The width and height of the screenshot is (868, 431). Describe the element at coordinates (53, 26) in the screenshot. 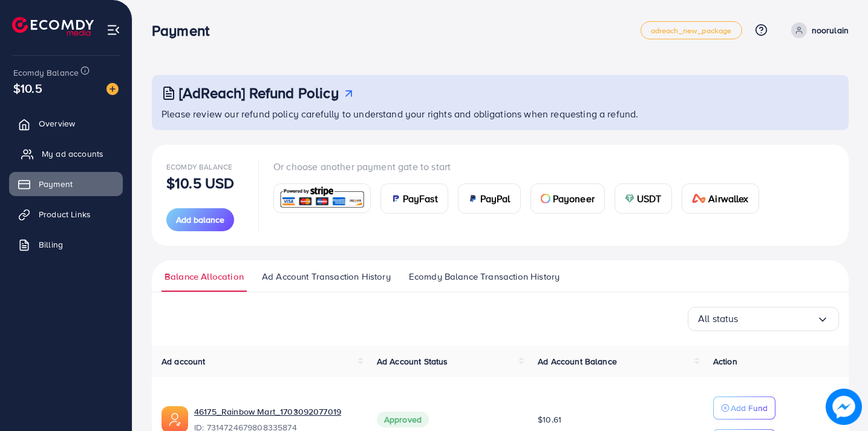

I see `img: logo` at that location.